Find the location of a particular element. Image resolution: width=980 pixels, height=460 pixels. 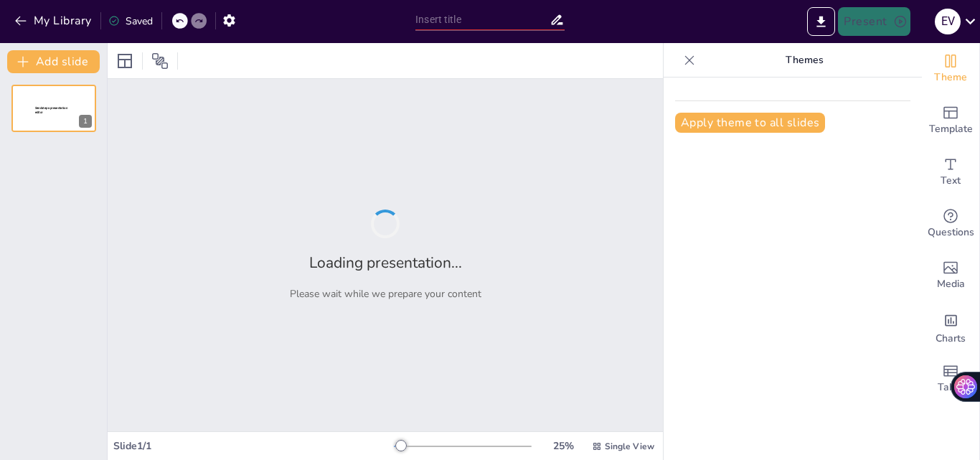

button: Apply theme to all slides is located at coordinates (750, 122).